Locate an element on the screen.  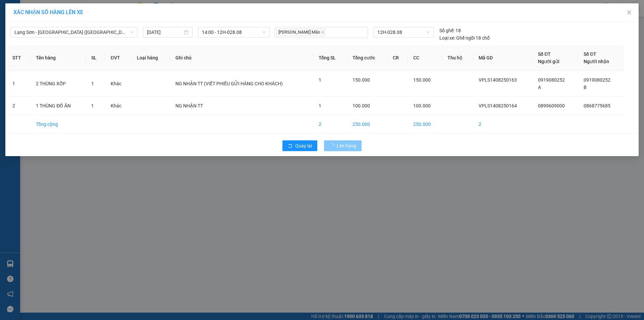
th: Tên hàng is located at coordinates (58, 58).